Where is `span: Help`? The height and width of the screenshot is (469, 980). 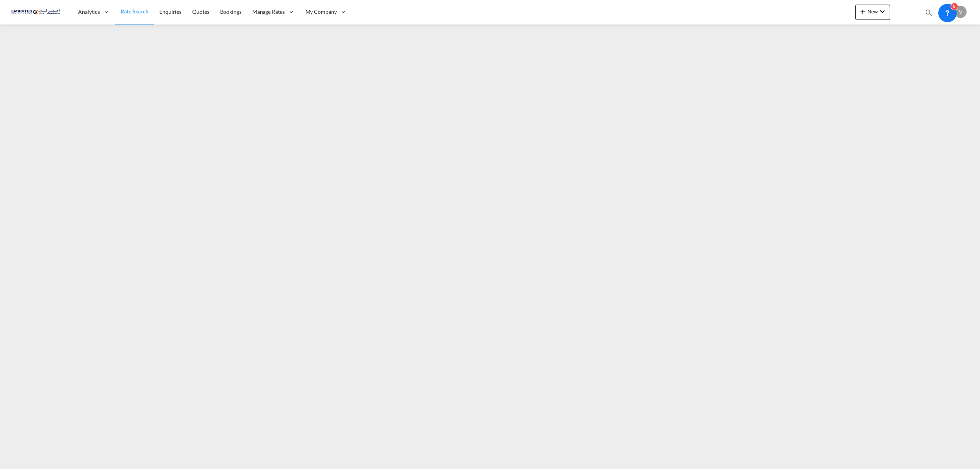
span: Help is located at coordinates (944, 12).